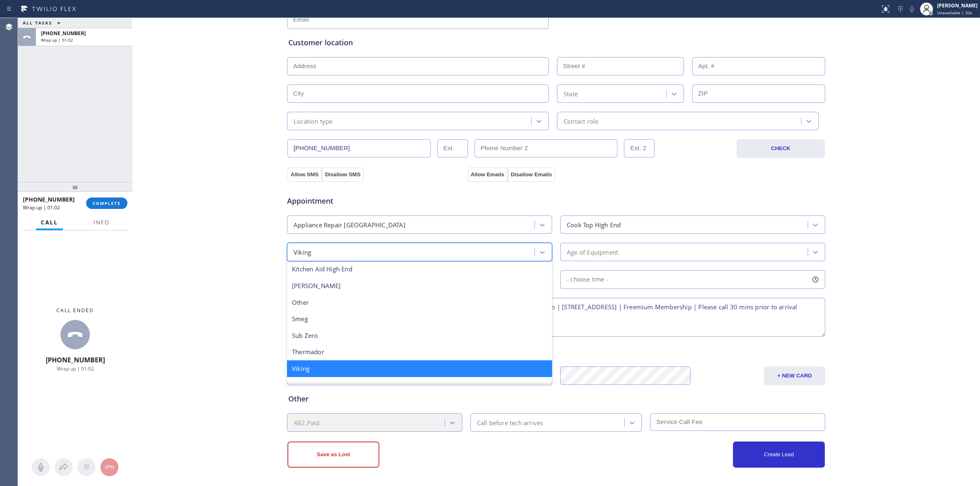 Image resolution: width=980 pixels, height=486 pixels. I want to click on span: ALL TASKS, so click(37, 23).